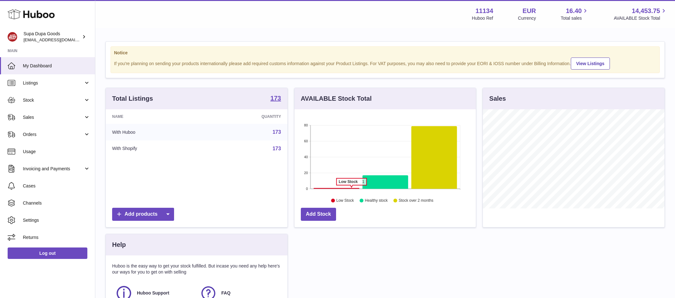 The width and height of the screenshot is (675, 298). What do you see at coordinates (385, 53) in the screenshot?
I see `strong: Notice` at bounding box center [385, 53].